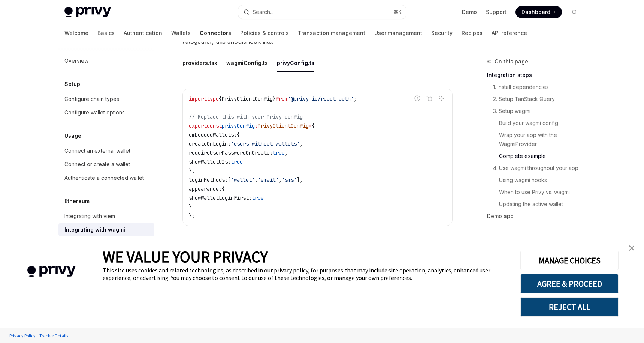  What do you see at coordinates (496, 12) in the screenshot?
I see `a: Support` at bounding box center [496, 12].